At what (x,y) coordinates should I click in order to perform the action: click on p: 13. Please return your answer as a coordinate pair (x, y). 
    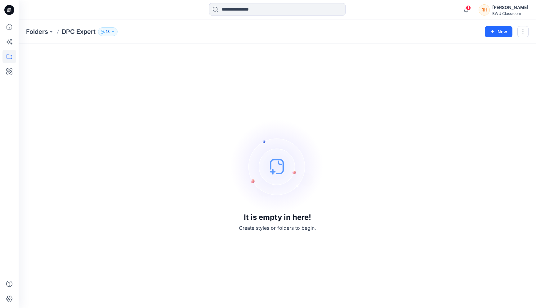
    Looking at the image, I should click on (108, 32).